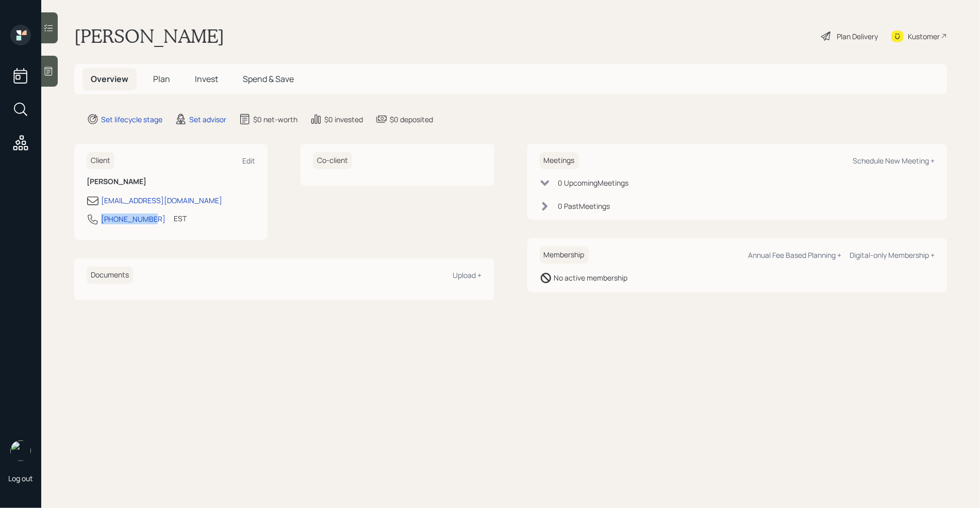 The image size is (980, 508). I want to click on div: 0 Upcoming Meeting s, so click(594, 183).